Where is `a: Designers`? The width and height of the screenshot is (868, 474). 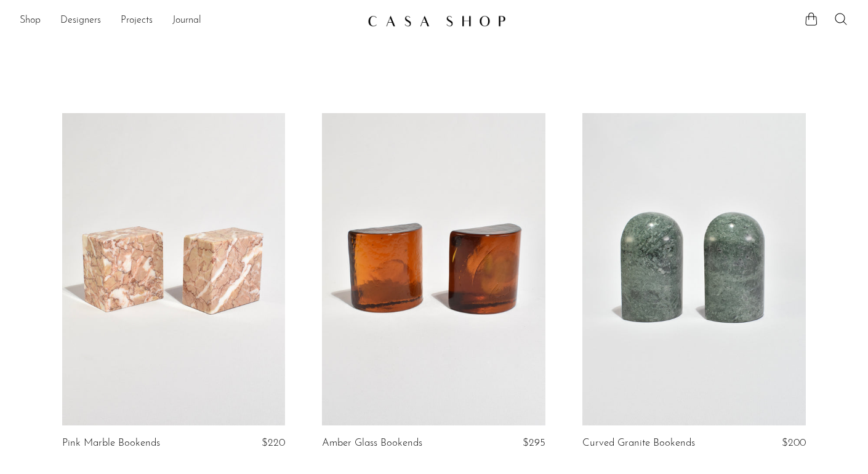
a: Designers is located at coordinates (81, 21).